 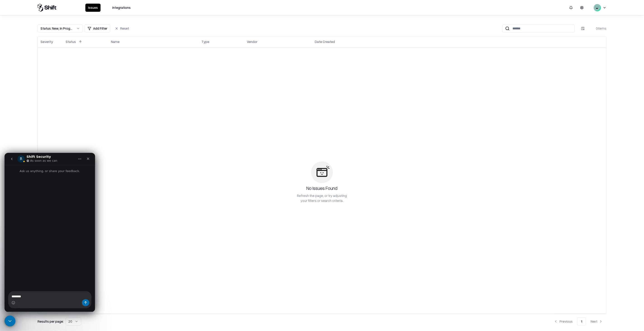 What do you see at coordinates (51, 322) in the screenshot?
I see `p: Results per page:` at bounding box center [51, 322].